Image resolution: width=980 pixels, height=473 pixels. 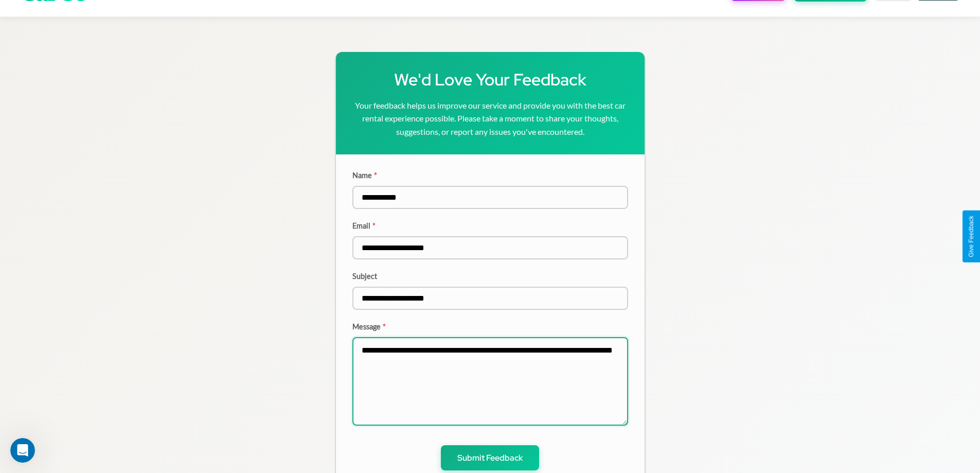 I want to click on label: Name, so click(x=490, y=175).